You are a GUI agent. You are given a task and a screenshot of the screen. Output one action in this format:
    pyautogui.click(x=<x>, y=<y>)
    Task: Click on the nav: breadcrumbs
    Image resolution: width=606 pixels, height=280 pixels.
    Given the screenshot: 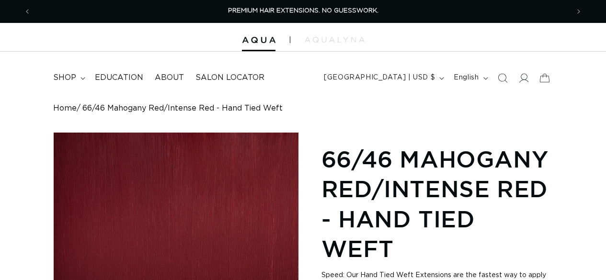 What is the action you would take?
    pyautogui.click(x=303, y=108)
    